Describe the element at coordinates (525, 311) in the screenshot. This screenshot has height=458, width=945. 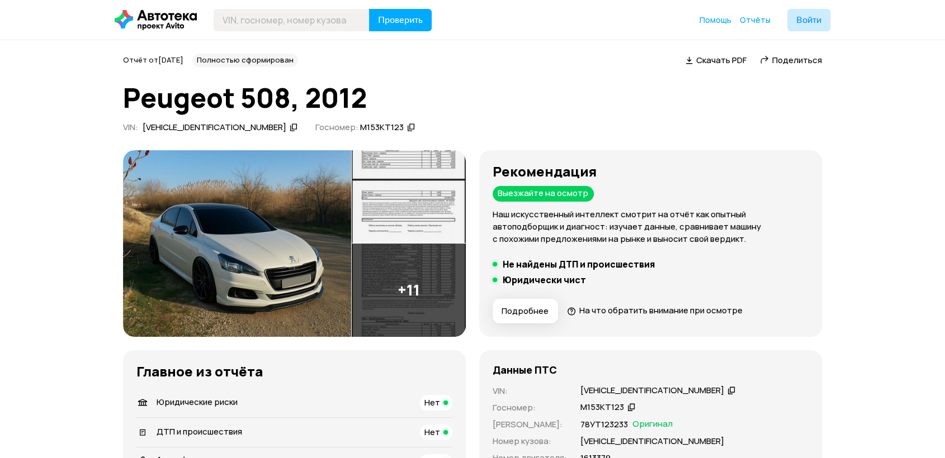
I see `button: Подробнее` at that location.